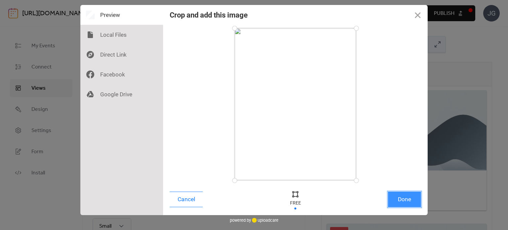  Describe the element at coordinates (209, 15) in the screenshot. I see `div: Crop and add this image` at that location.